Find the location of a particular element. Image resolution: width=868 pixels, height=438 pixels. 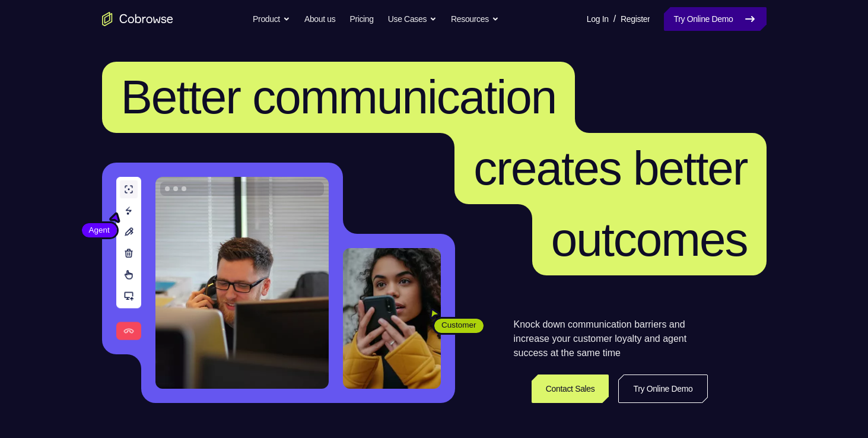

a: Contact Sales is located at coordinates (570, 389).